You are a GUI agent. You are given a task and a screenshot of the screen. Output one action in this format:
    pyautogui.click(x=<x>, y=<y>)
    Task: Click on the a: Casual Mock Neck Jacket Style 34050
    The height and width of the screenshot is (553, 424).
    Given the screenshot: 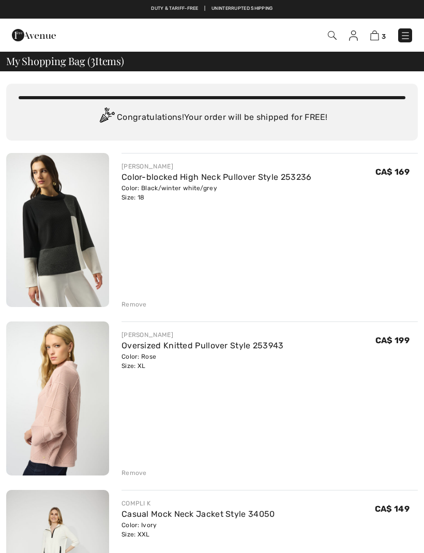 What is the action you would take?
    pyautogui.click(x=198, y=514)
    